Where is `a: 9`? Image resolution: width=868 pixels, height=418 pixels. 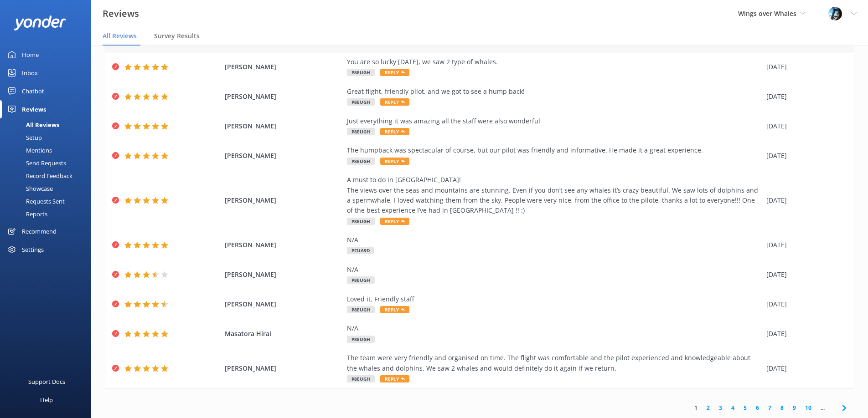 a: 9 is located at coordinates (794, 408).